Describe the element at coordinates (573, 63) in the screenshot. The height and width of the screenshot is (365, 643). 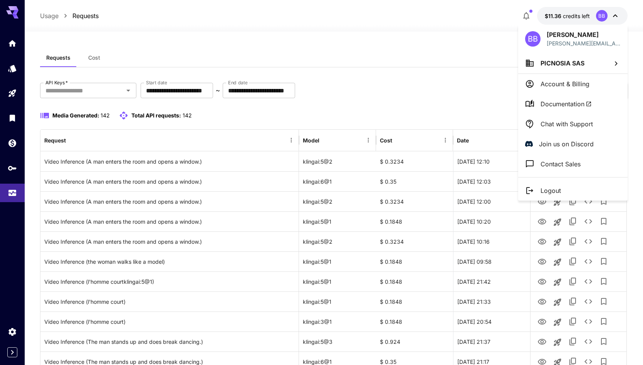
I see `button: PICNOSIA SAS` at that location.